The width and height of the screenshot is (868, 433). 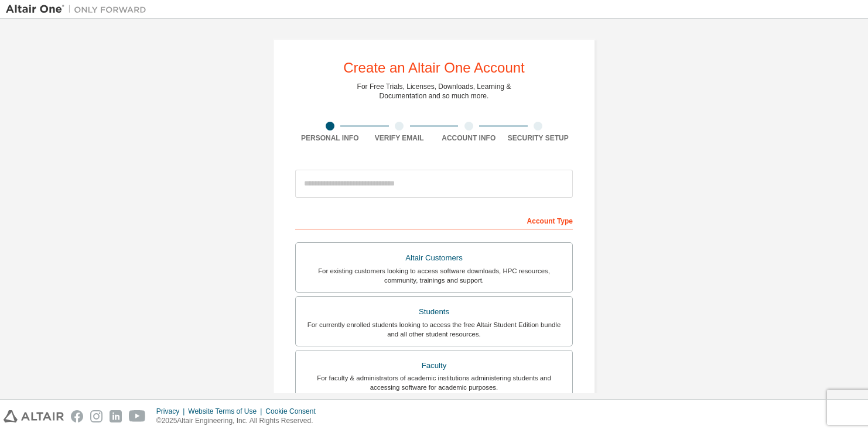 What do you see at coordinates (434, 91) in the screenshot?
I see `div: For Free Trials, Licenses, Downloads, Learning & Documentation and so much more.` at bounding box center [434, 91].